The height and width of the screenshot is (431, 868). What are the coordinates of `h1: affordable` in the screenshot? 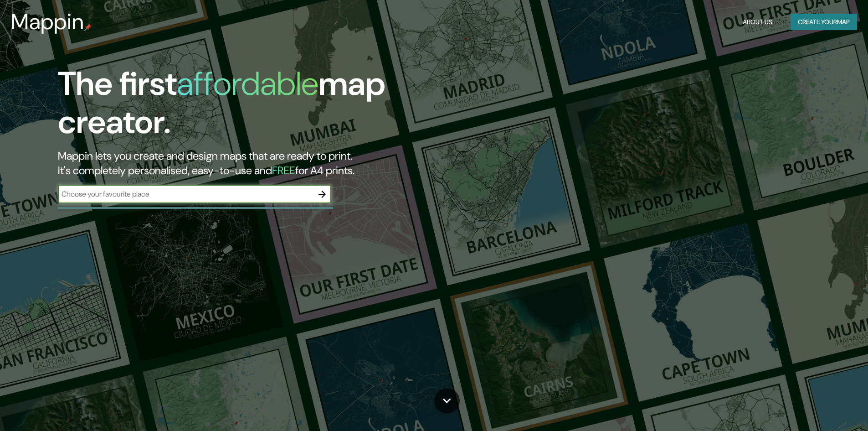 It's located at (248, 83).